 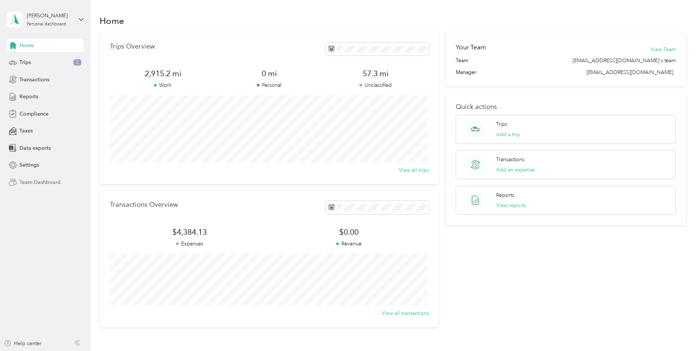 What do you see at coordinates (405, 313) in the screenshot?
I see `button: View all transactions` at bounding box center [405, 313].